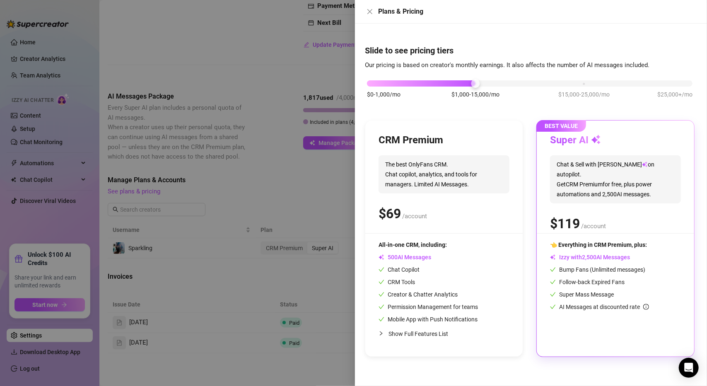 This screenshot has height=386, width=707. What do you see at coordinates (689, 368) in the screenshot?
I see `div: Open Intercom Messenger` at bounding box center [689, 368].